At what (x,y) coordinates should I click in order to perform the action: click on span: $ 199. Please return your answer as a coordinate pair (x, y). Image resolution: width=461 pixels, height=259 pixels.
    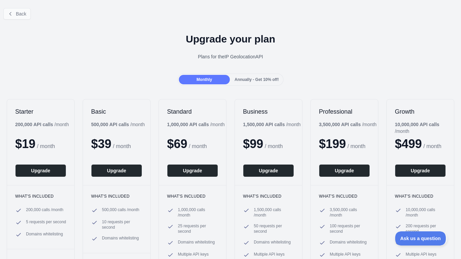
    Looking at the image, I should click on (333, 144).